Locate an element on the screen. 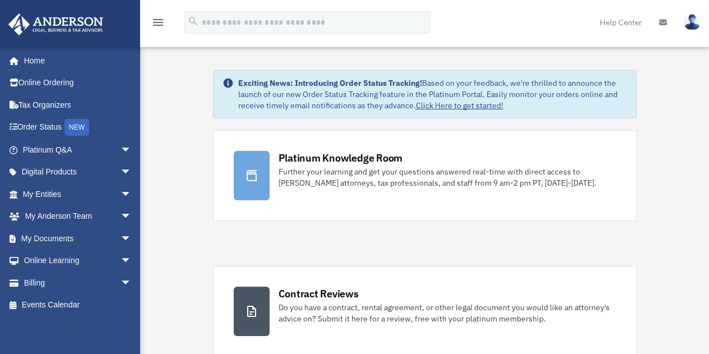 The width and height of the screenshot is (709, 354). a: Order StatusNEW is located at coordinates (78, 127).